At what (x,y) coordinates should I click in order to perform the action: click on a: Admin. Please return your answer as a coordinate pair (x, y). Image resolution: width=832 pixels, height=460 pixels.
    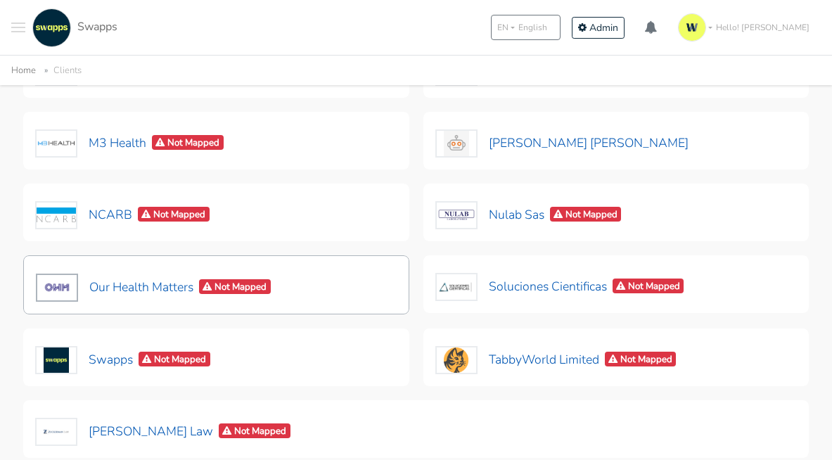
    Looking at the image, I should click on (598, 27).